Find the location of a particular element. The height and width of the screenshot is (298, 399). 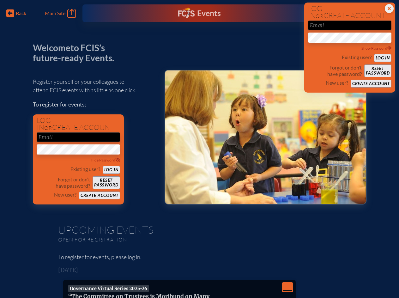

span: Back is located at coordinates (21, 13).